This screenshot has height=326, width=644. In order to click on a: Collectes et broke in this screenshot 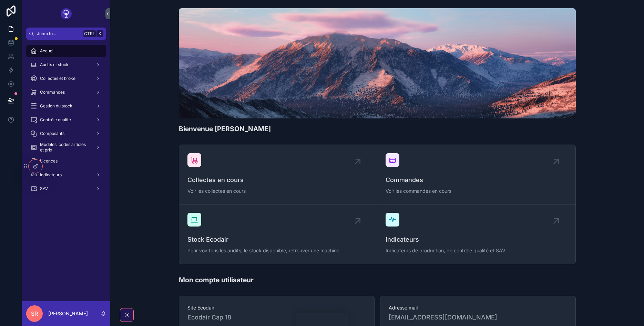, I will do `click(66, 79)`.